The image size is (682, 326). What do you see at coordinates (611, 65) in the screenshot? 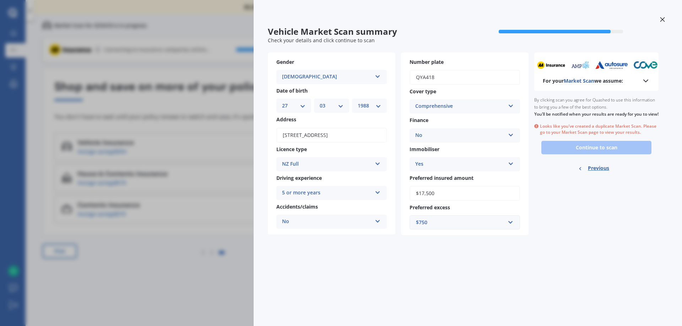
I see `img: autosure_sm.webp` at bounding box center [611, 65].